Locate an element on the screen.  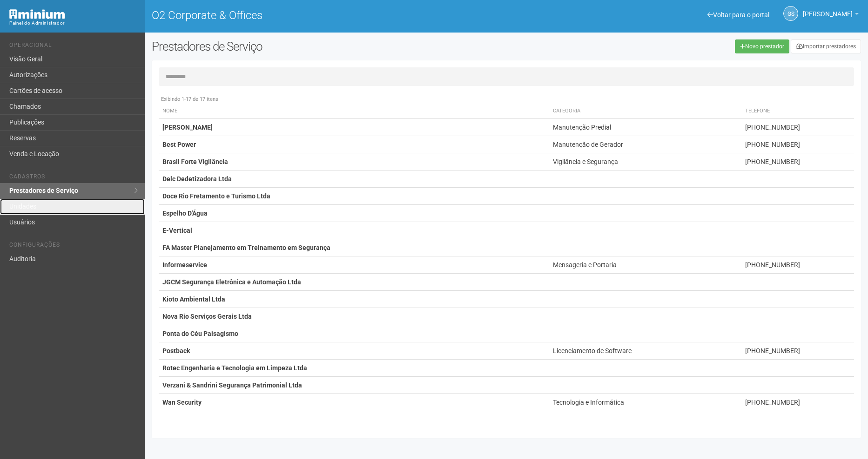
strong: Postback is located at coordinates (176, 351).